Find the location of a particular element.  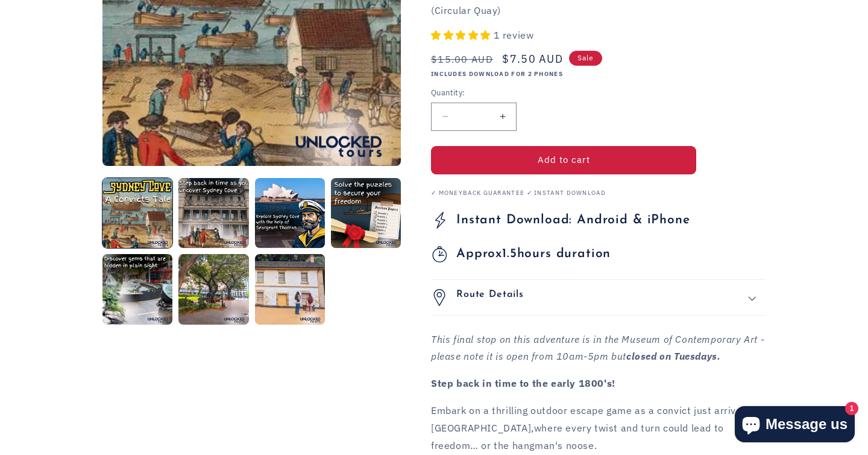

button: Load image 2 in gallery view is located at coordinates (213, 213).